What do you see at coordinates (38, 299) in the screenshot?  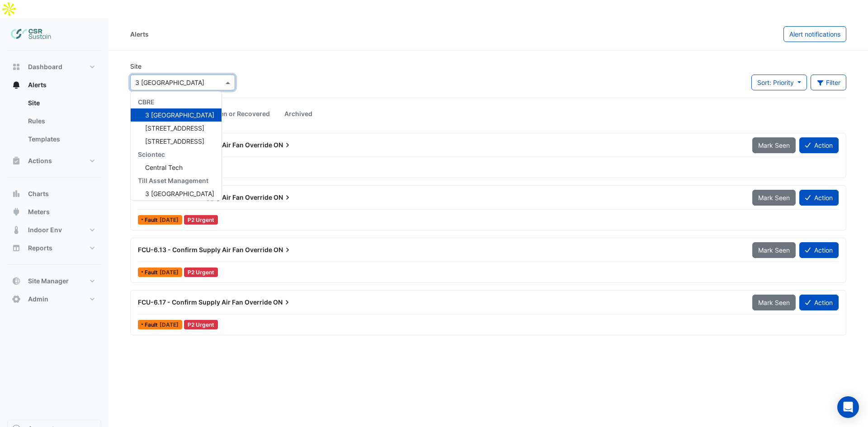 I see `span: Admin` at bounding box center [38, 299].